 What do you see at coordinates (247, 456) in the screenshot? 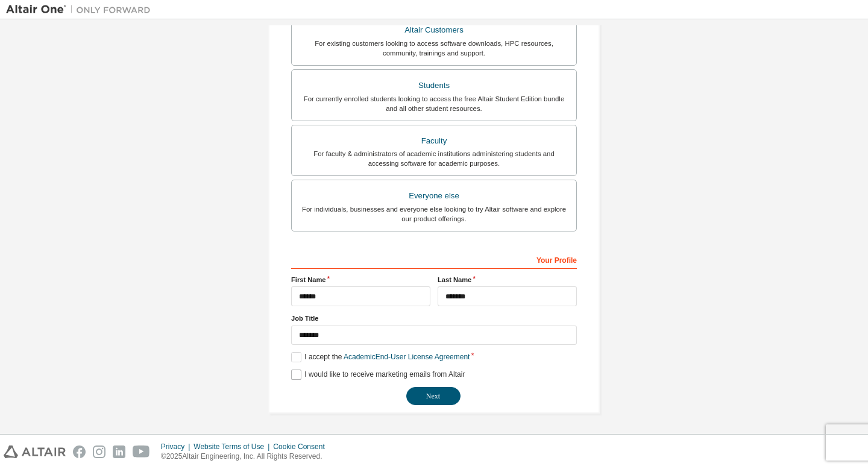
I see `p: © 2025 Altair Engineering, Inc. All Rights Reserved.` at bounding box center [247, 456].